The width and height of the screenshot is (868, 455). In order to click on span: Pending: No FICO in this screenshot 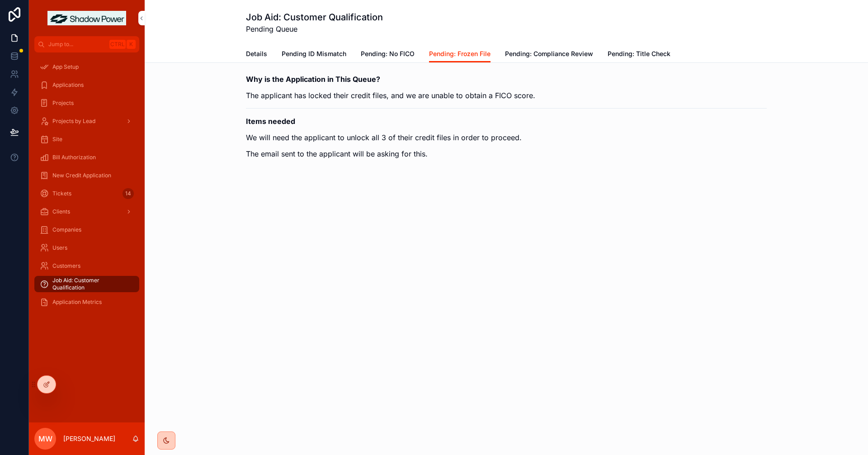, I will do `click(387, 54)`.